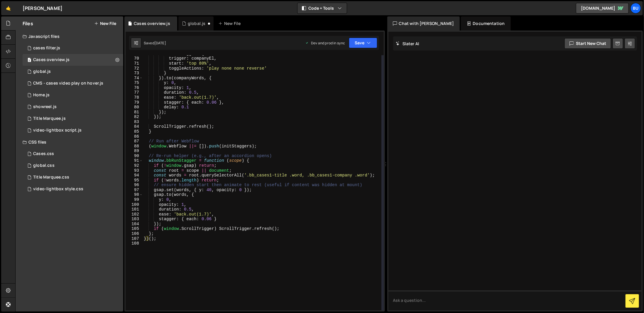 Image resolution: width=644 pixels, height=313 pixels. Describe the element at coordinates (636, 8) in the screenshot. I see `div: Bu` at that location.